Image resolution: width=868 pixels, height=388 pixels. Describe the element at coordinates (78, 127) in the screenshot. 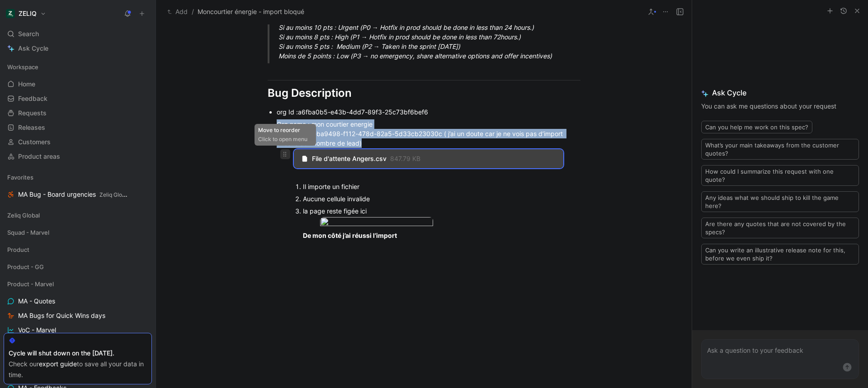

I see `a: Releases` at that location.